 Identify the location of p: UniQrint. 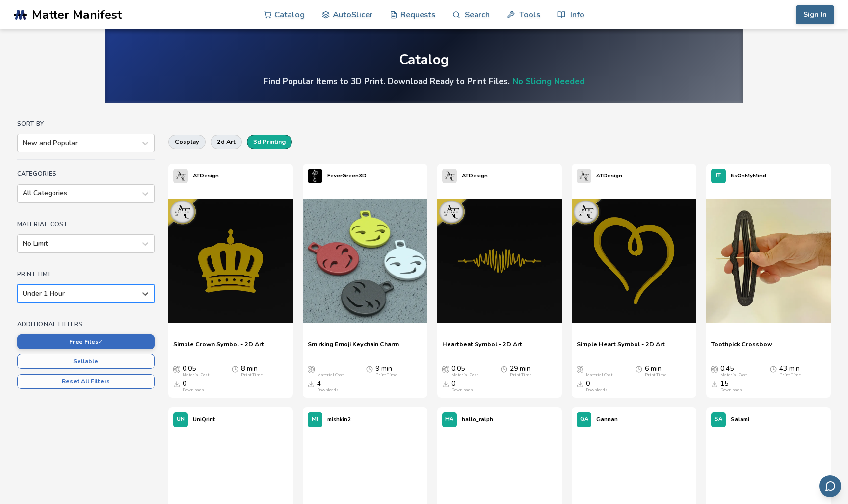
(203, 420).